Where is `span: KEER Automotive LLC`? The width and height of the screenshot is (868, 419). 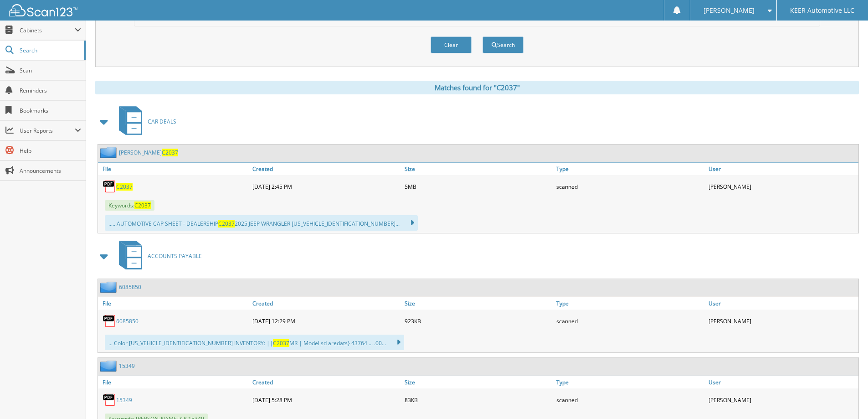
span: KEER Automotive LLC is located at coordinates (822, 11).